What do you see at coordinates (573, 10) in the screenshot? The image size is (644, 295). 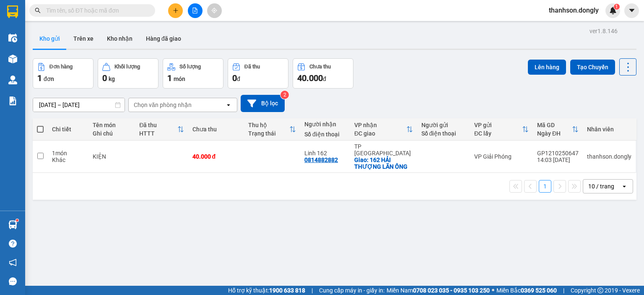 I see `span: thanhson.dongly` at bounding box center [573, 10].